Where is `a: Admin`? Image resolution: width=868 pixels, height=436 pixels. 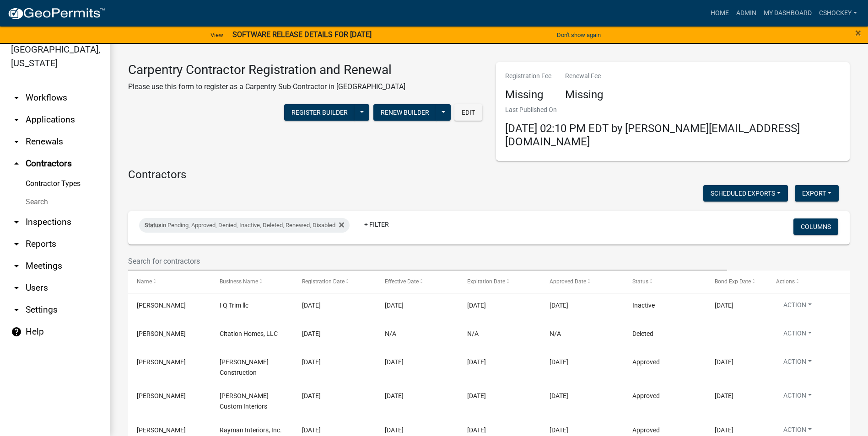 a: Admin is located at coordinates (746, 14).